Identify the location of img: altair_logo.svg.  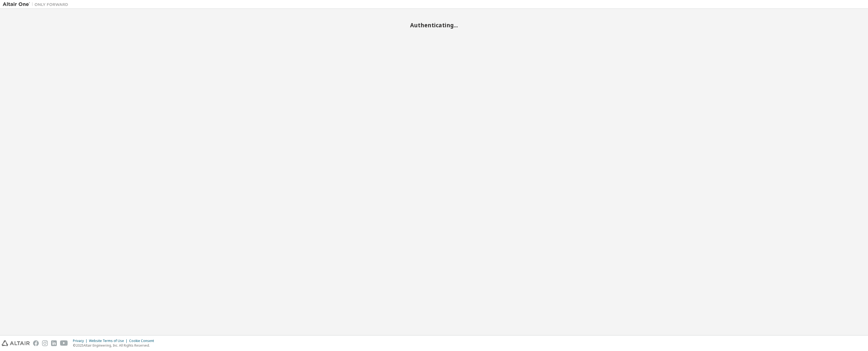
(15, 343).